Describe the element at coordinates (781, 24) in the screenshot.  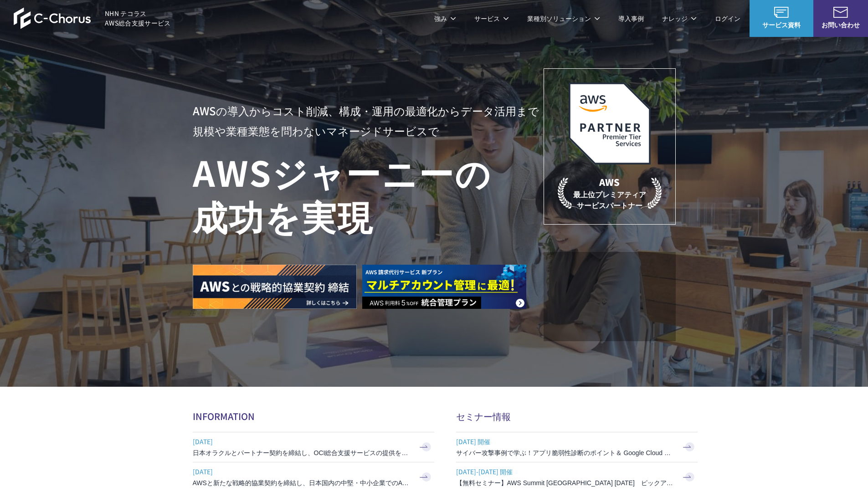
I see `span: サービス資料` at that location.